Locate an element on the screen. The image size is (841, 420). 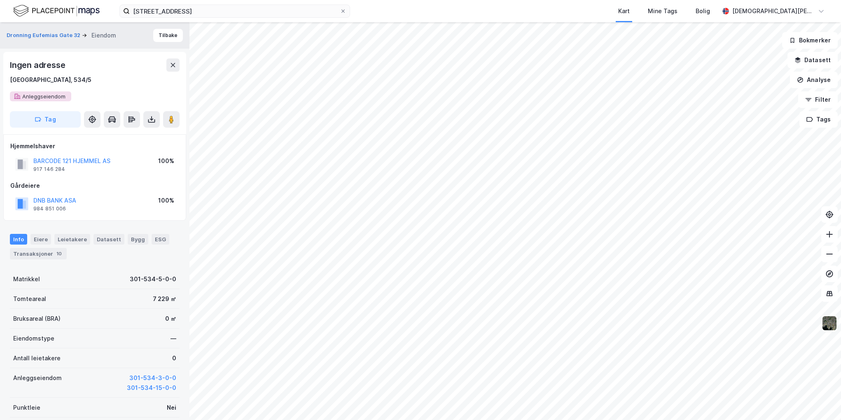
div: Leietakere is located at coordinates (72, 239).